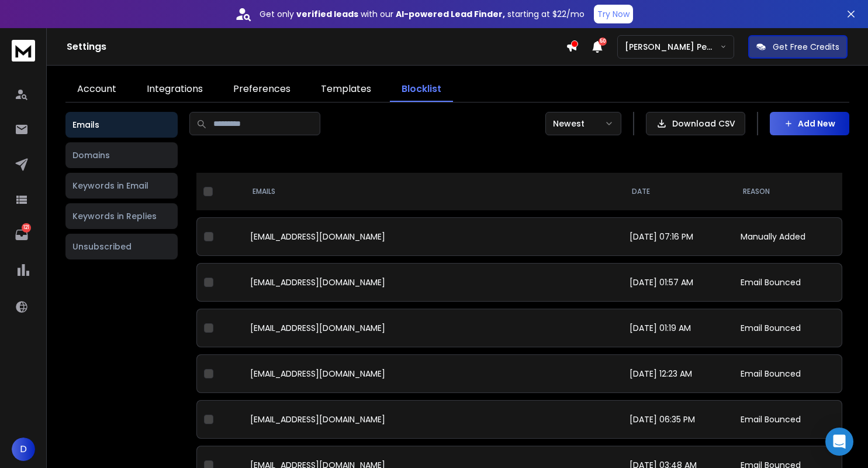  What do you see at coordinates (24, 449) in the screenshot?
I see `button: D` at bounding box center [24, 449].